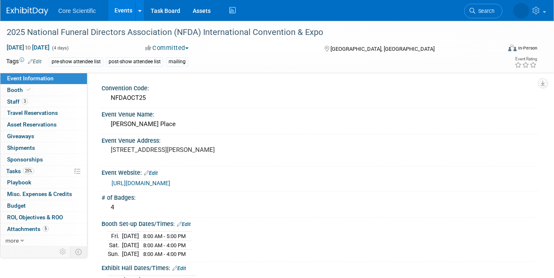  Describe the element at coordinates (44, 102) in the screenshot. I see `a: Staff3` at that location.